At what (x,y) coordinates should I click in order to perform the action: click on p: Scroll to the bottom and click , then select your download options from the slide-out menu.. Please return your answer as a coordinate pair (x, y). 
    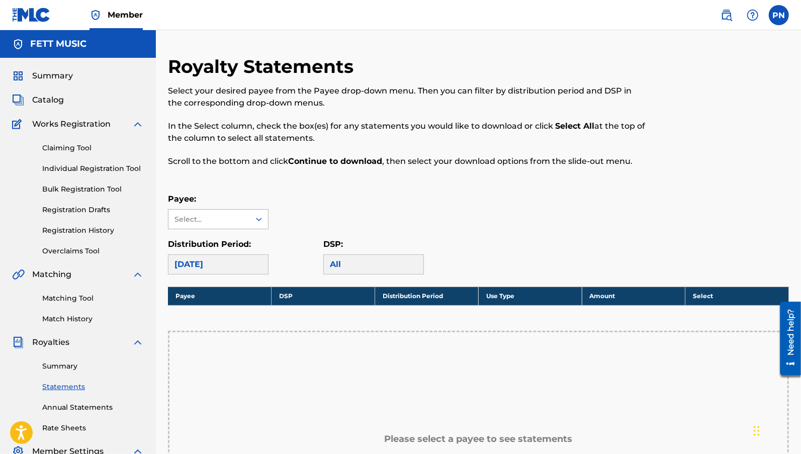
    Looking at the image, I should click on (407, 161).